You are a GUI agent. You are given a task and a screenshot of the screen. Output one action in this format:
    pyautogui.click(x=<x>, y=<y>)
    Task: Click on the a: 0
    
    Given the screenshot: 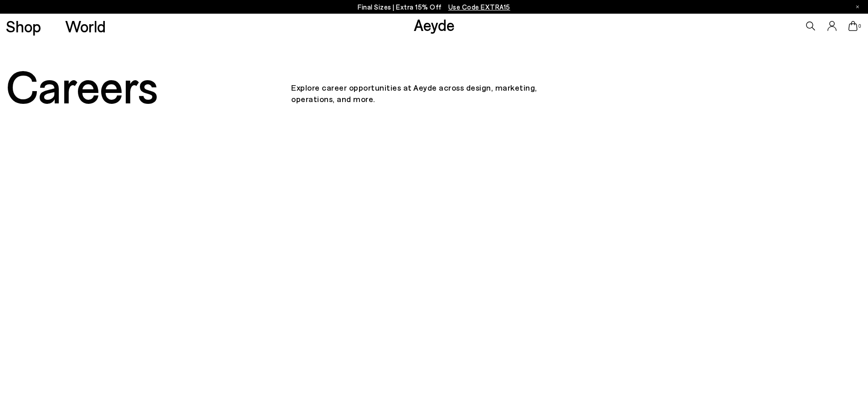 What is the action you would take?
    pyautogui.click(x=854, y=26)
    